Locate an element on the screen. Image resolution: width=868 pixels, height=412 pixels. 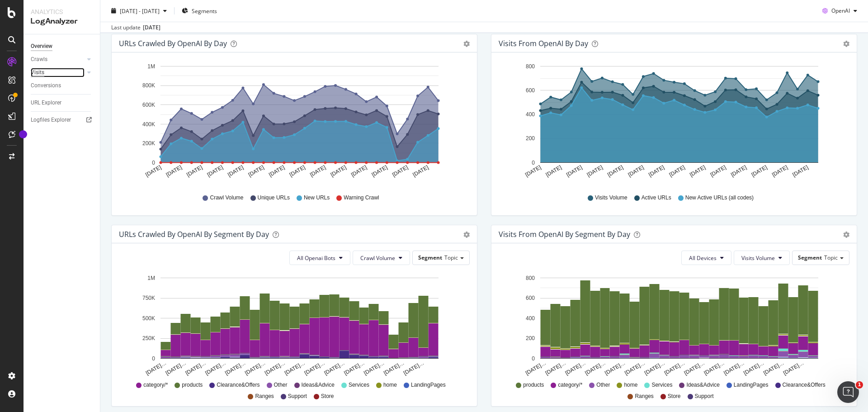
a: Crawls is located at coordinates (57, 59).